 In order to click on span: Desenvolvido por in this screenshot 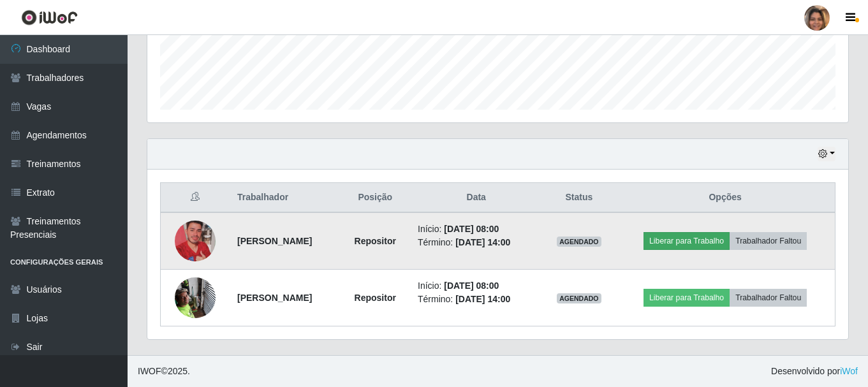, I will do `click(815, 371)`.